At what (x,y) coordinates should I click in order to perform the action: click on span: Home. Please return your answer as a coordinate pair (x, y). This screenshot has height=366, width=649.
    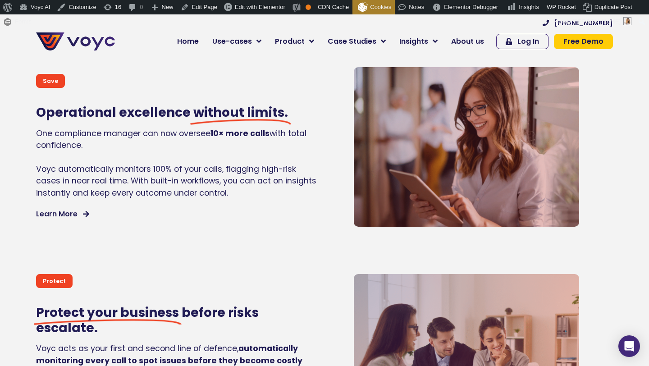
    Looking at the image, I should click on (188, 41).